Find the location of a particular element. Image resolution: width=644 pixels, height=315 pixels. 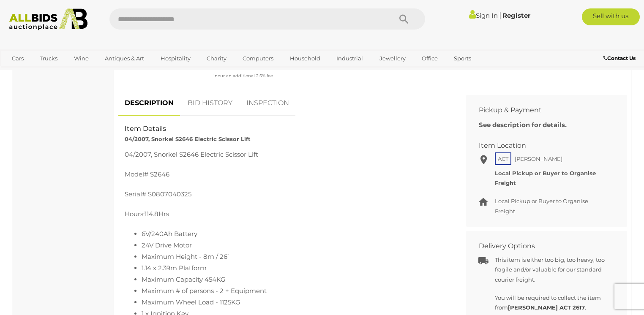

a: Computers is located at coordinates (258, 58).